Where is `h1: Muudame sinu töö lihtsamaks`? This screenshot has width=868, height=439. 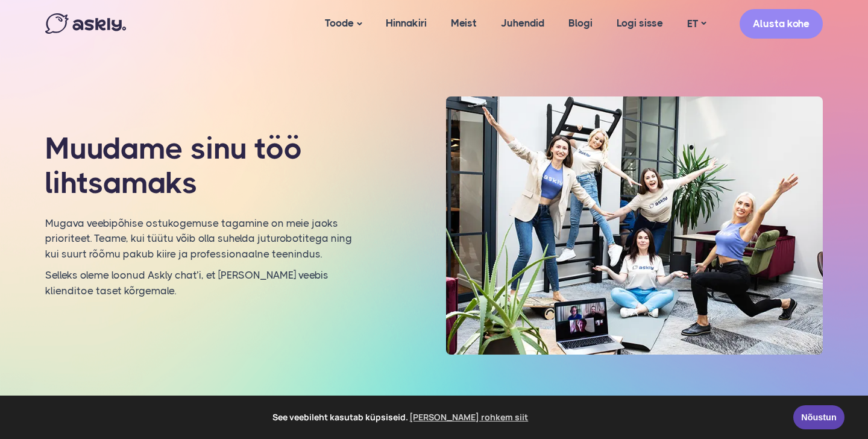 h1: Muudame sinu töö lihtsamaks is located at coordinates (200, 166).